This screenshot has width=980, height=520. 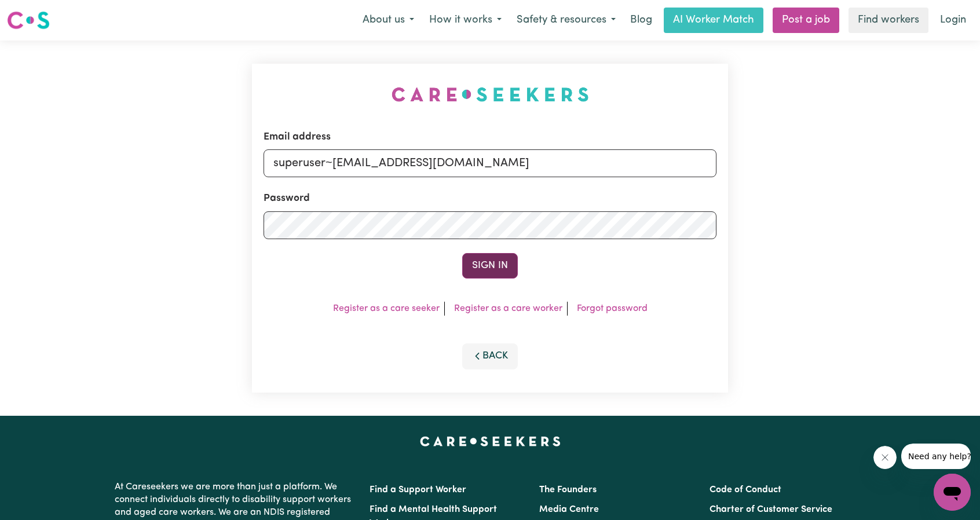 What do you see at coordinates (745, 490) in the screenshot?
I see `a: Code of Conduct` at bounding box center [745, 490].